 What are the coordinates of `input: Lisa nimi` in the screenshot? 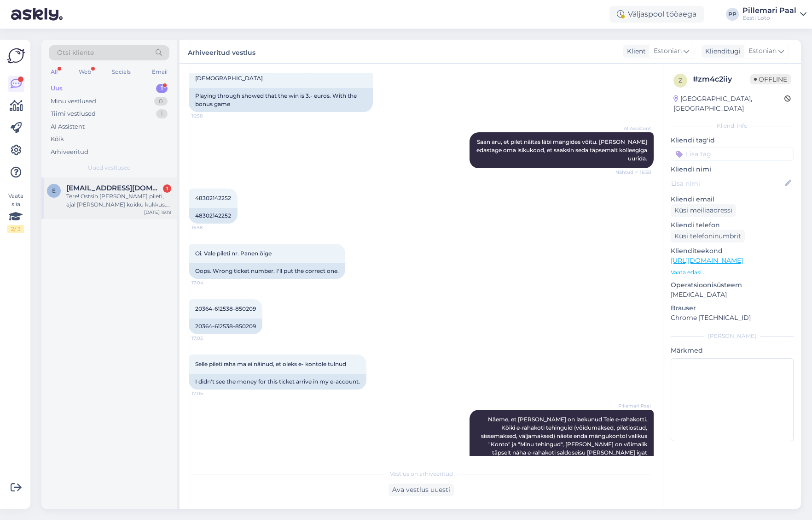 It's located at (727, 183).